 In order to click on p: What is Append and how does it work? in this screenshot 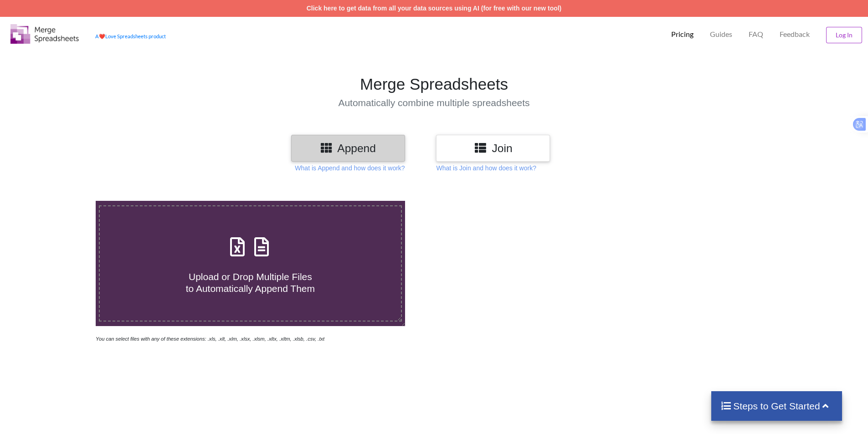, I will do `click(349, 168)`.